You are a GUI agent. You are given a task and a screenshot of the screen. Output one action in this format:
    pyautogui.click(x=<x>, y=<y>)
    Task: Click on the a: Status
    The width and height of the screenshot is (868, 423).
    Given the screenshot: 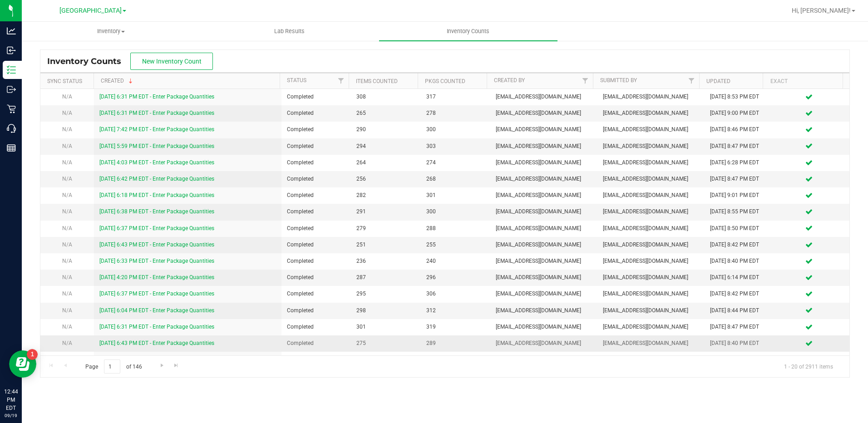 What is the action you would take?
    pyautogui.click(x=296, y=80)
    